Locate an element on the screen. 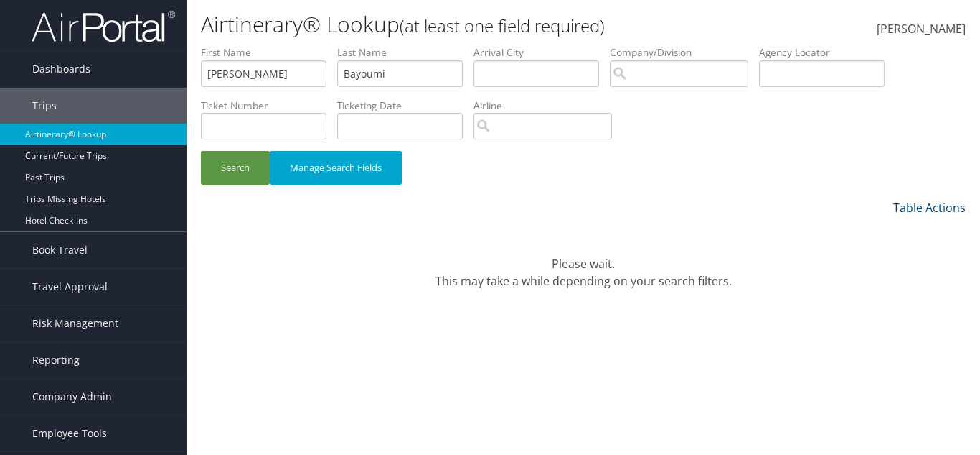  span: Reporting is located at coordinates (56, 360).